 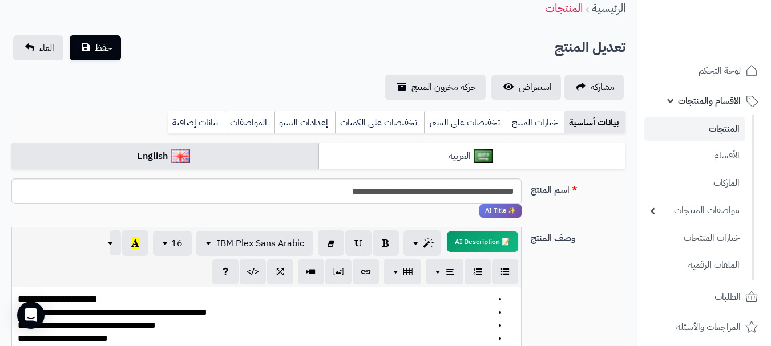 What do you see at coordinates (709, 101) in the screenshot?
I see `span: الأقسام والمنتجات` at bounding box center [709, 101].